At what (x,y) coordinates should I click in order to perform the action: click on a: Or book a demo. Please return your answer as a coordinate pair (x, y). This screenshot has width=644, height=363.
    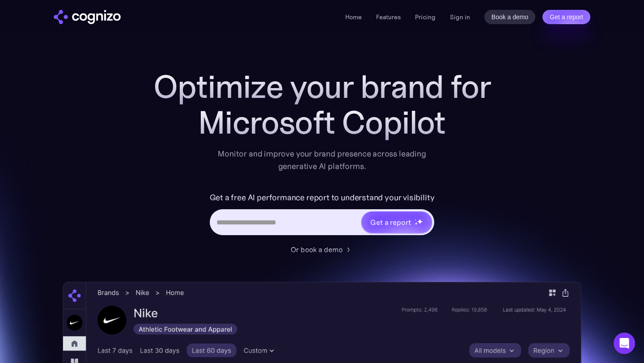
    Looking at the image, I should click on (322, 250).